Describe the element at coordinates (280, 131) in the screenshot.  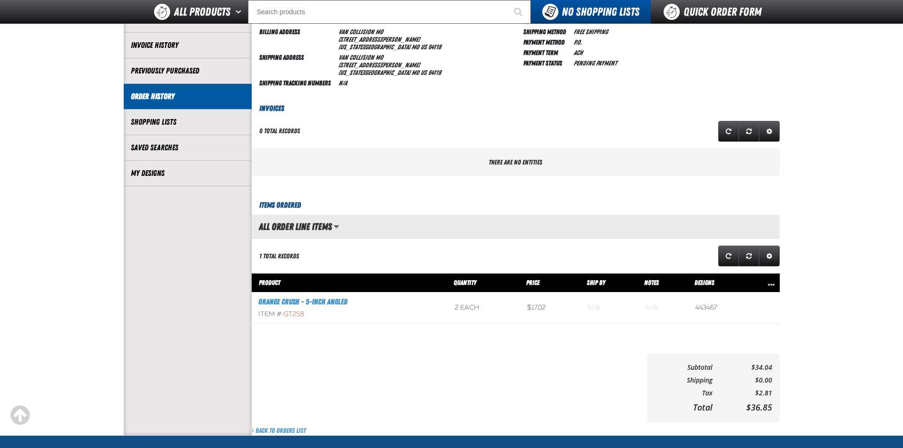
I see `div: 0 total records` at that location.